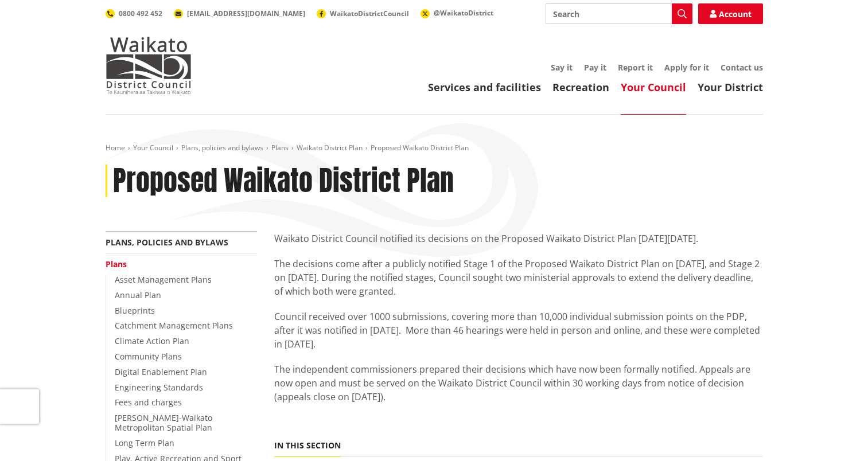  I want to click on a: Recreation, so click(581, 87).